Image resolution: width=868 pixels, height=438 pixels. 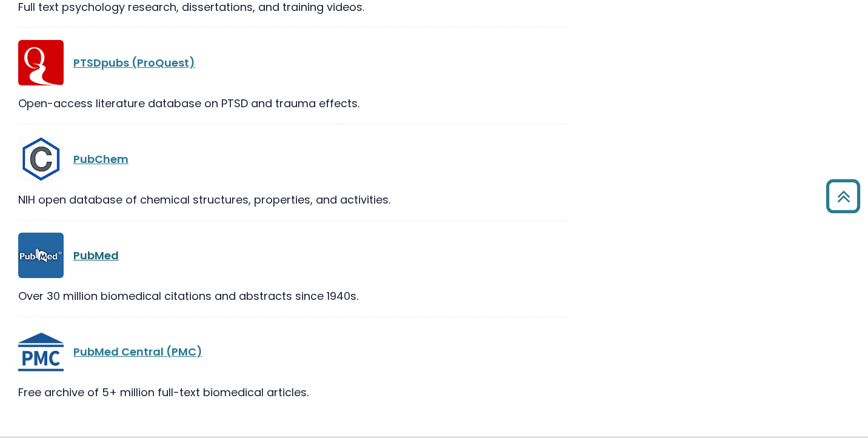 I want to click on a: PubMed Central (PMC), so click(x=137, y=351).